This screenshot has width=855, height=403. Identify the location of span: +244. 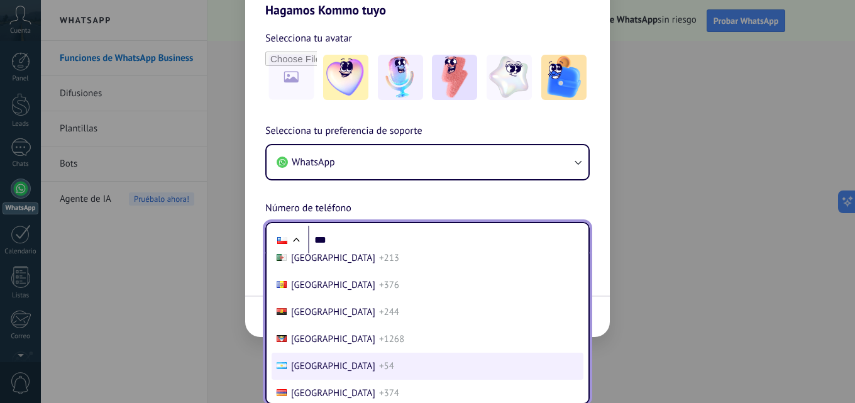
(389, 312).